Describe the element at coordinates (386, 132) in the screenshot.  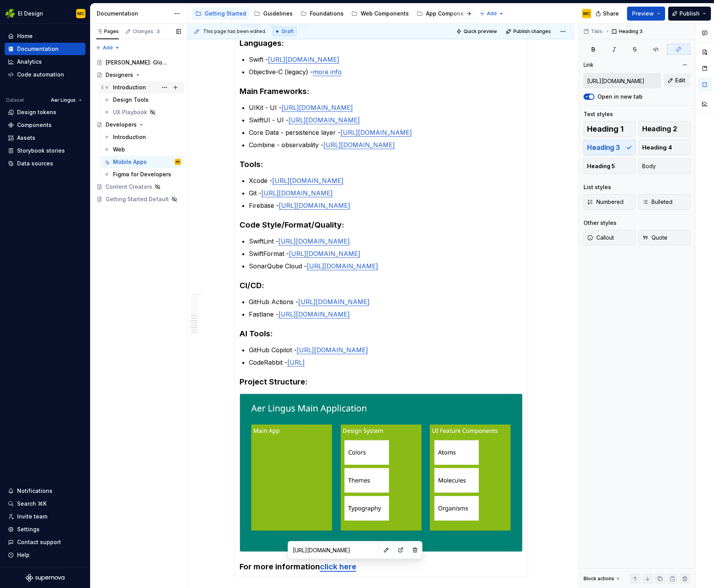
I see `p: Core Data - persistence layer -` at that location.